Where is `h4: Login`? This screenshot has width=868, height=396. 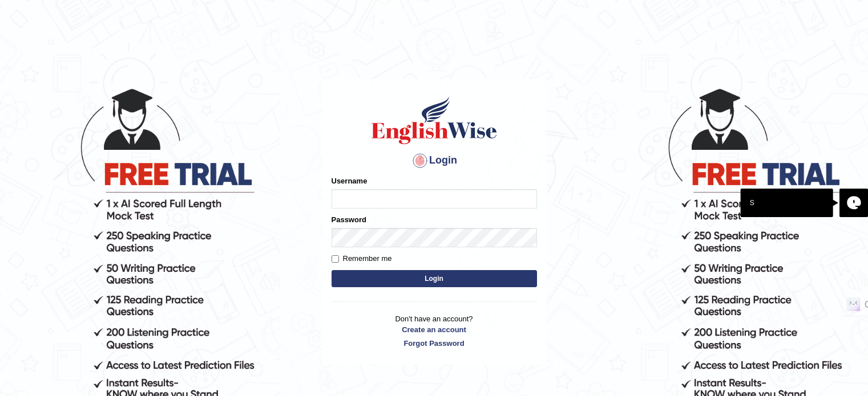
h4: Login is located at coordinates (435, 161).